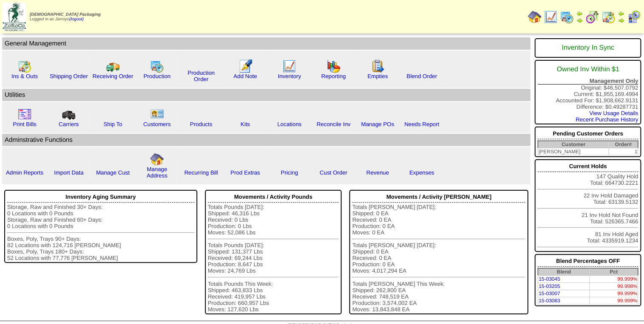 The height and width of the screenshot is (324, 644). What do you see at coordinates (245, 115) in the screenshot?
I see `img: workflow.gif` at bounding box center [245, 115].